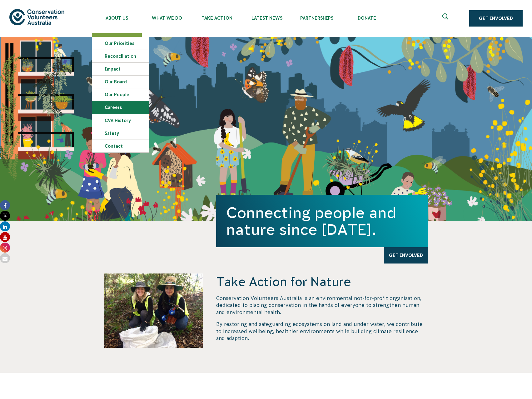 The image size is (532, 399). What do you see at coordinates (120, 95) in the screenshot?
I see `a: Our People` at bounding box center [120, 95].